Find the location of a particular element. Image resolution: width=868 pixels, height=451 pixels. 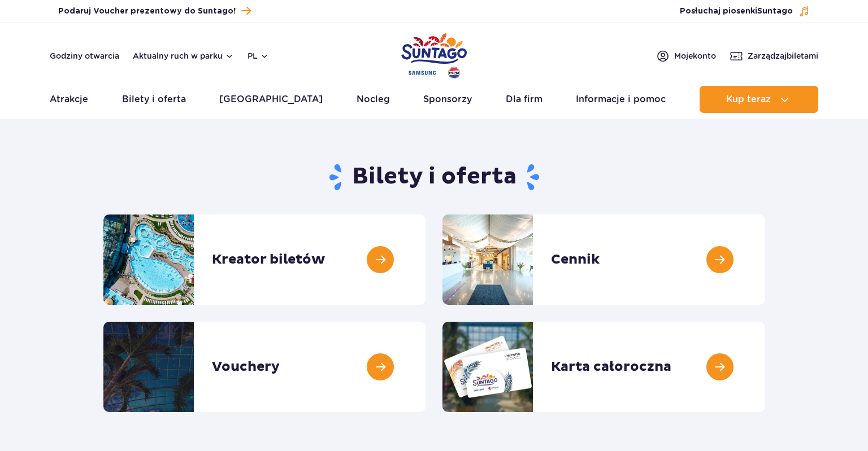

a: Mojekonto is located at coordinates (686, 56).